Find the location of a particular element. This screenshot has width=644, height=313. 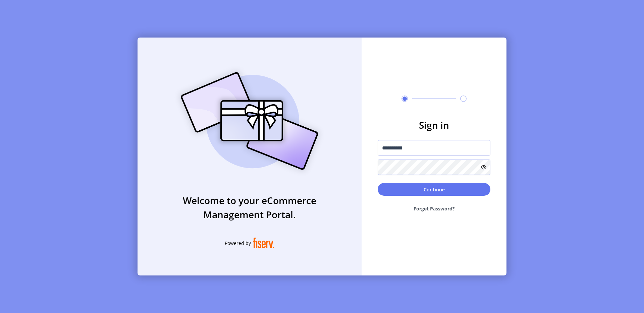

span: Powered by is located at coordinates (238, 243).